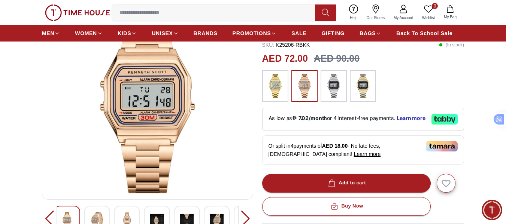  What do you see at coordinates (124, 33) in the screenshot?
I see `span: KIDS` at bounding box center [124, 33].